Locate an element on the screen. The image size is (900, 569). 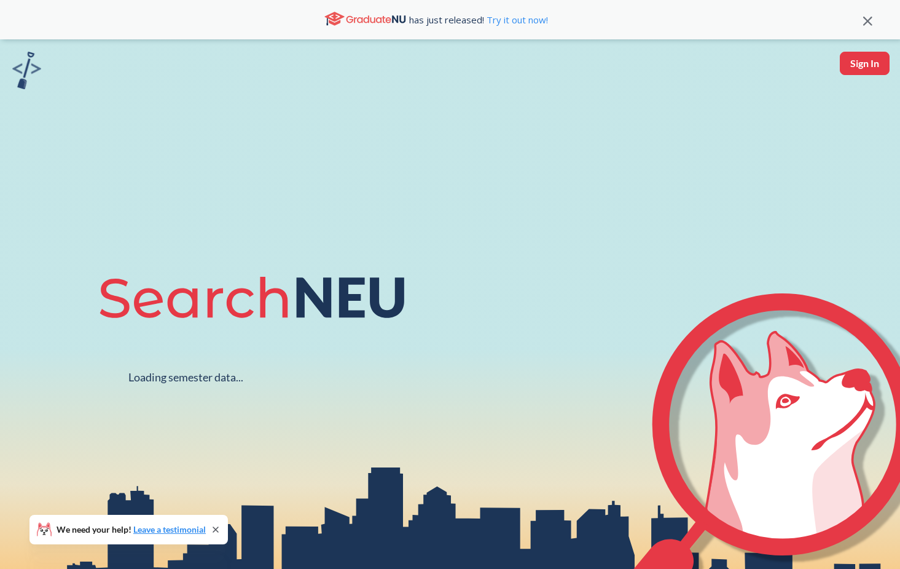
a: Leave a testimonial is located at coordinates (170, 529).